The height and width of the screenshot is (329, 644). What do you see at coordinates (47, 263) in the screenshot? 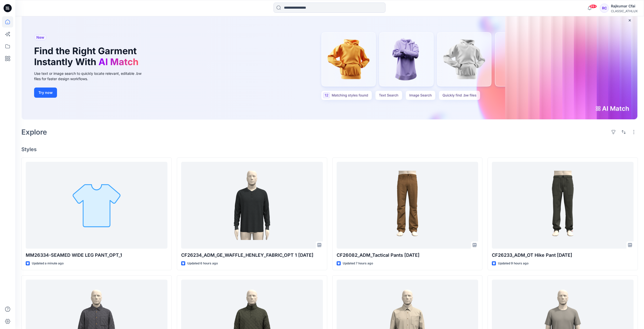
I see `p: Updated a minute ago` at bounding box center [47, 263].